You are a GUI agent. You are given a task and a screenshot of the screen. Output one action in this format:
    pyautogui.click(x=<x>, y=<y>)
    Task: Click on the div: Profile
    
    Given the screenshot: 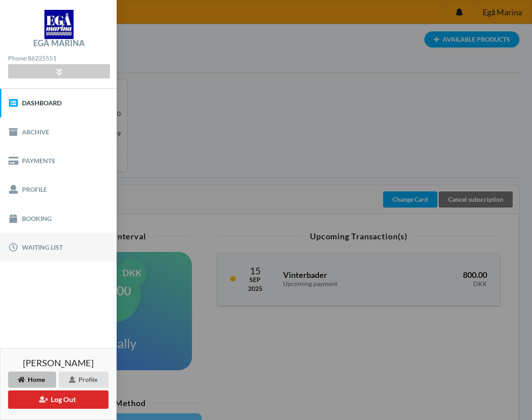 What is the action you would take?
    pyautogui.click(x=83, y=380)
    